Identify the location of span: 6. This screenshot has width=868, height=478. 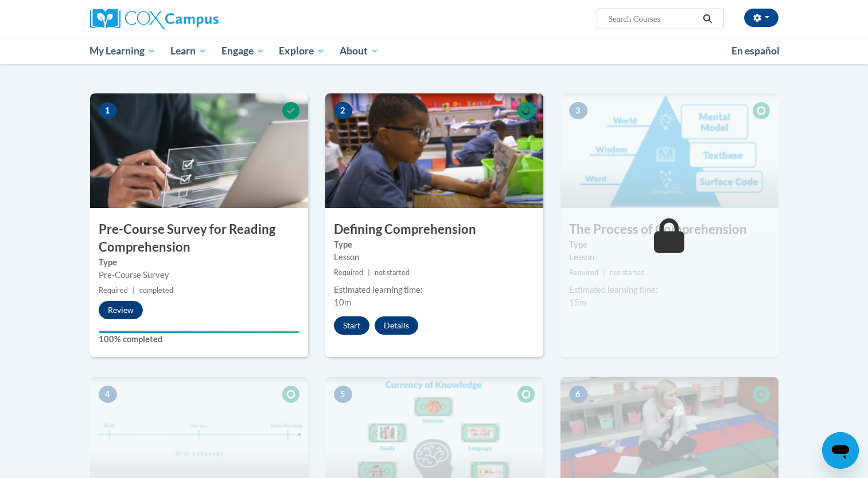
(578, 394).